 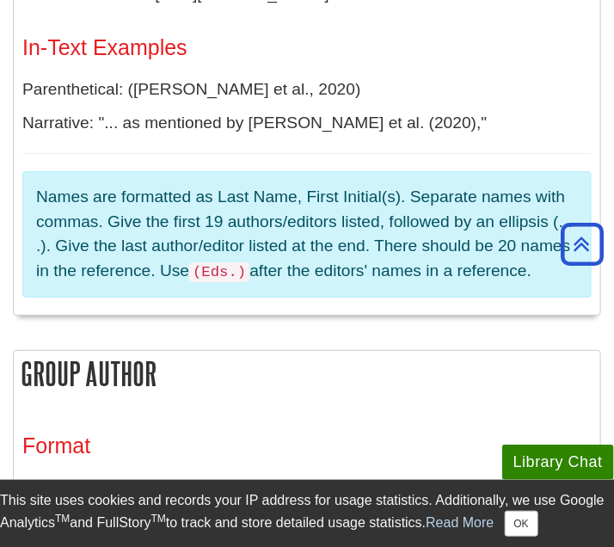 I want to click on a: Back to Top, so click(x=582, y=243).